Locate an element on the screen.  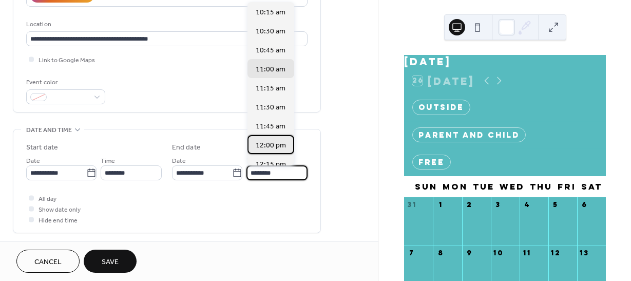
div: 9 is located at coordinates (470, 253).